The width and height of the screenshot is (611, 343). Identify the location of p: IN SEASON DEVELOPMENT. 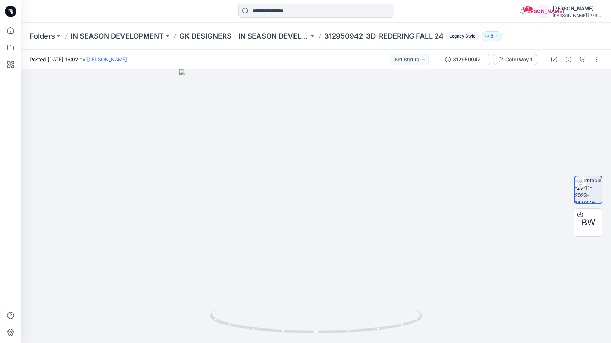
(117, 36).